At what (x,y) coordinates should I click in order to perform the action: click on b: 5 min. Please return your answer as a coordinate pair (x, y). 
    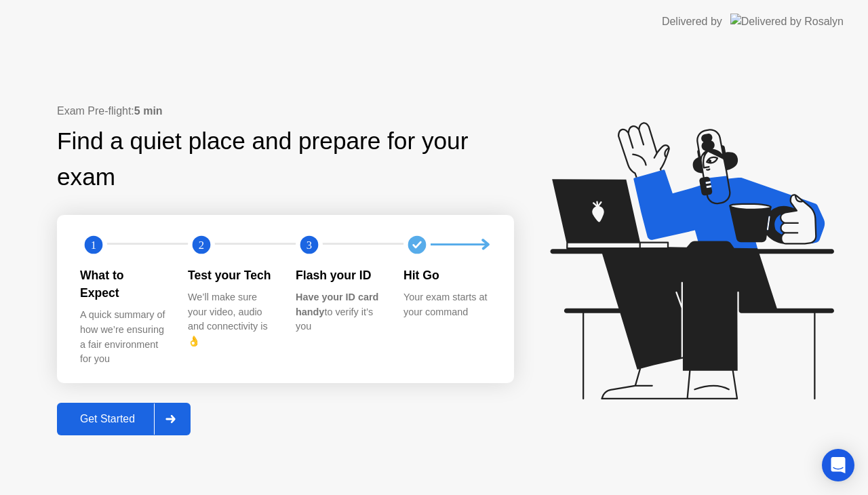
    Looking at the image, I should click on (149, 110).